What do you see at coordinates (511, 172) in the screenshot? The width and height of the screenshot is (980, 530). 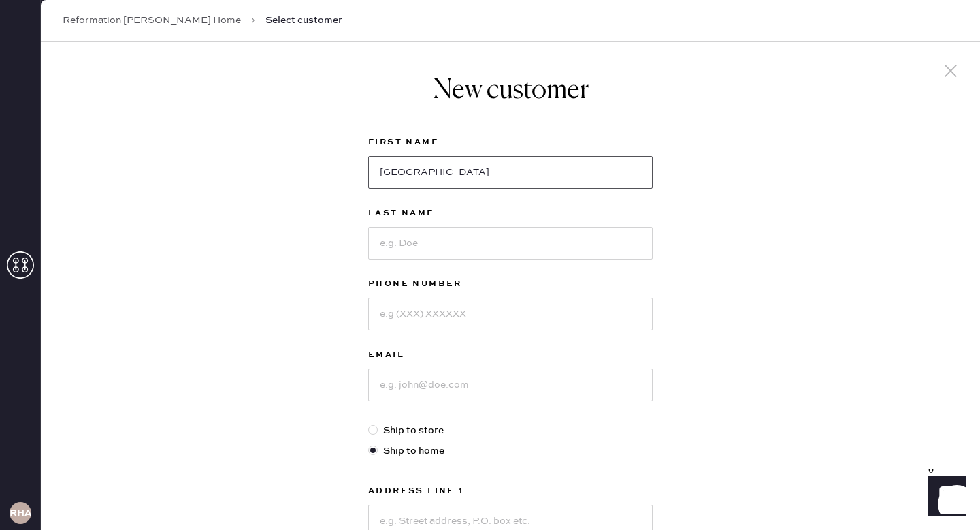 I see `input: e.g. John` at bounding box center [511, 172].